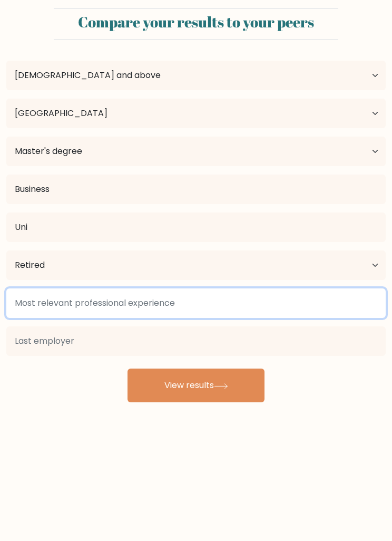 Image resolution: width=392 pixels, height=541 pixels. Describe the element at coordinates (196, 385) in the screenshot. I see `button: View results` at that location.